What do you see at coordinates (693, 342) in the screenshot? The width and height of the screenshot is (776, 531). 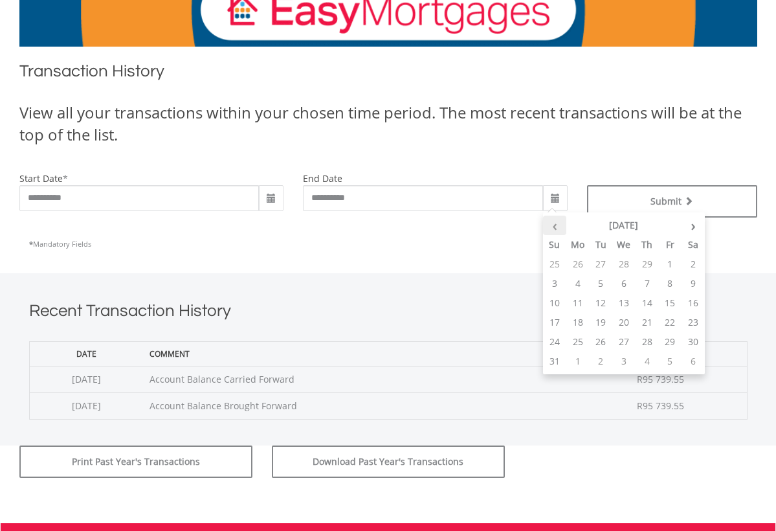 I see `td: 30` at bounding box center [693, 342].